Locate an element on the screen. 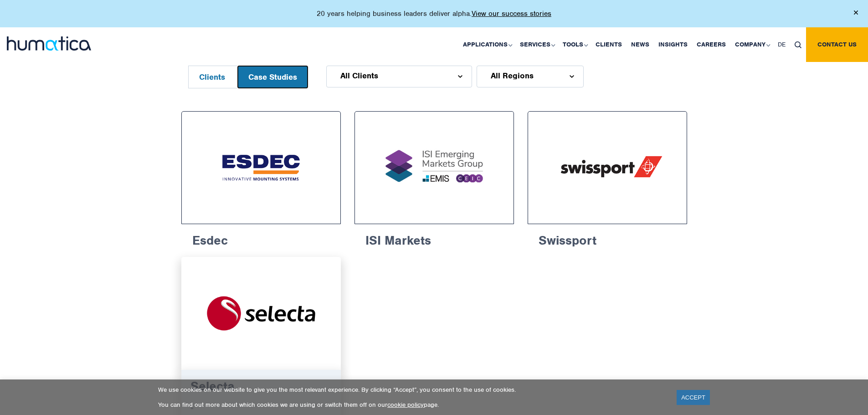  a: cookie policy is located at coordinates (406, 404).